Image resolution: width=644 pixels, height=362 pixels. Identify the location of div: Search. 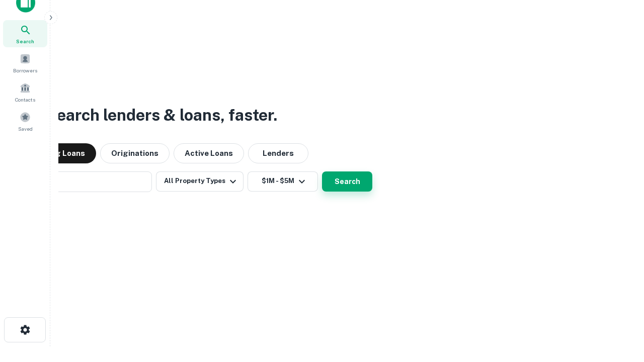
(25, 34).